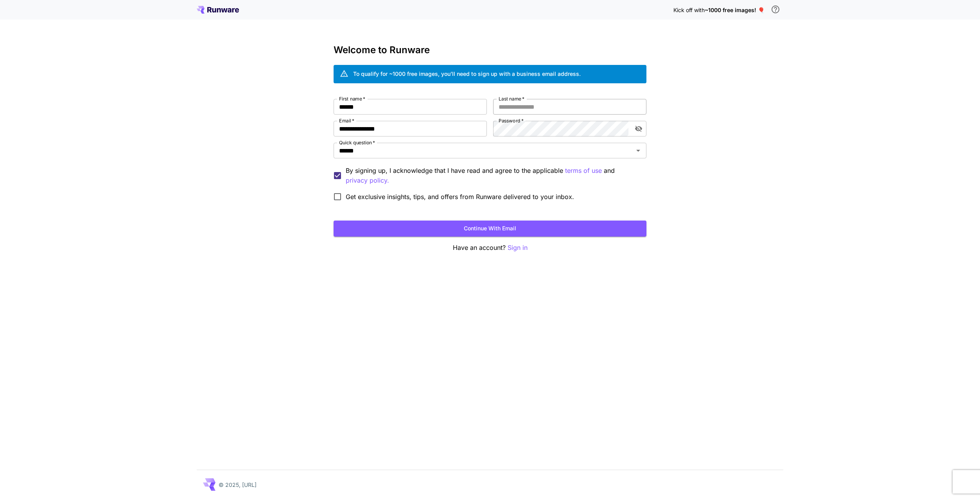 The image size is (980, 499). Describe the element at coordinates (734, 10) in the screenshot. I see `span: ~1000 free images! 🎈` at that location.